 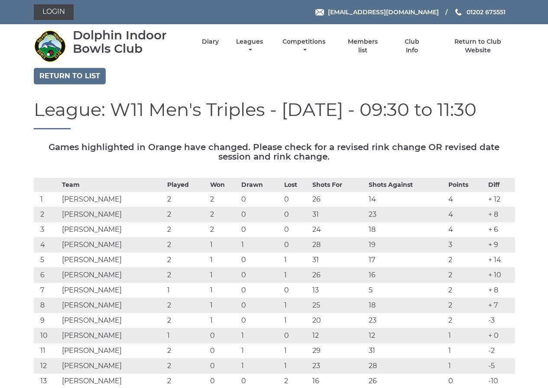 What do you see at coordinates (260, 185) in the screenshot?
I see `th: Drawn` at bounding box center [260, 185].